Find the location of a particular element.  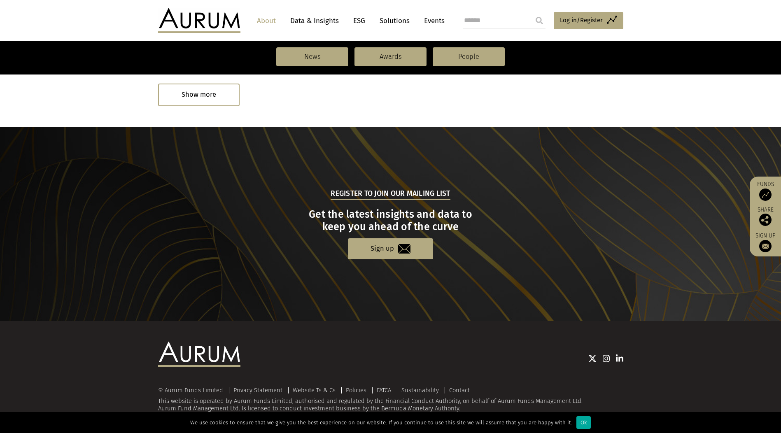

img: Sign up to our newsletter is located at coordinates (765, 246).